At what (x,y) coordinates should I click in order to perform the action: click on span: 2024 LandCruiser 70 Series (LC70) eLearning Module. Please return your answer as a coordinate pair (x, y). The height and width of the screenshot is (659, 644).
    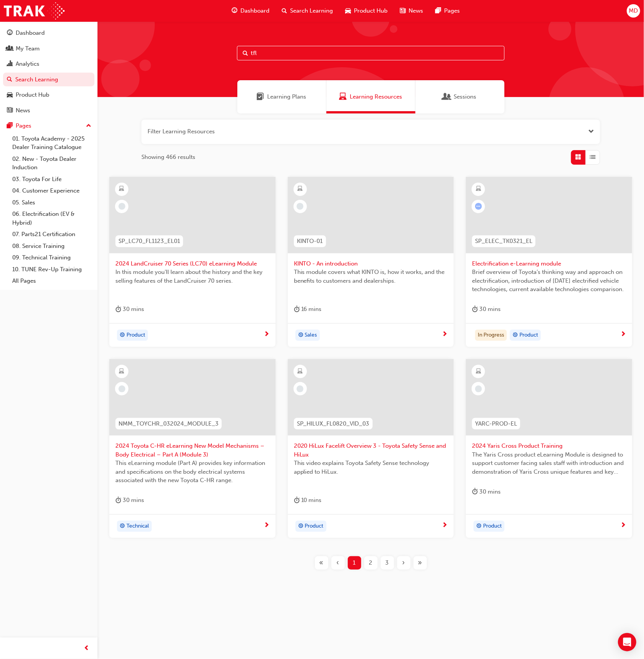
    Looking at the image, I should click on (192, 263).